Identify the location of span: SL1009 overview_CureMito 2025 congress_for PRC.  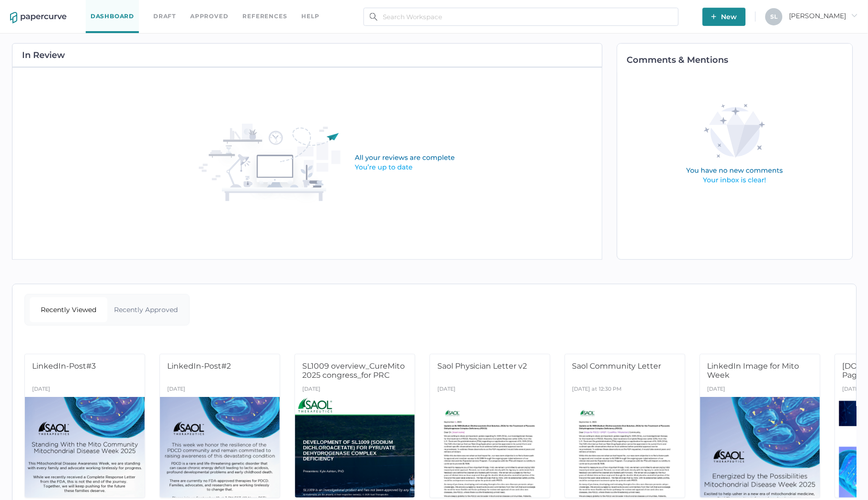
(354, 371).